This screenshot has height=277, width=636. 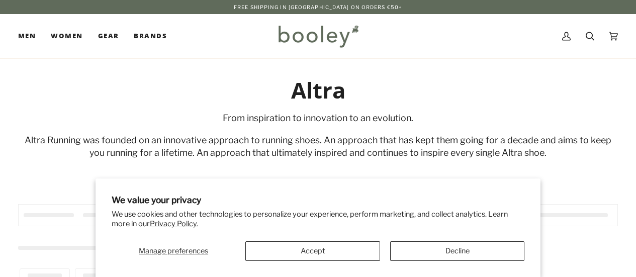 What do you see at coordinates (31, 36) in the screenshot?
I see `a: Men` at bounding box center [31, 36].